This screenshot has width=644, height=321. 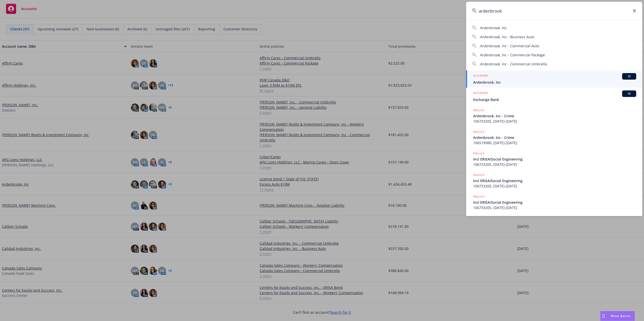 What do you see at coordinates (513, 64) in the screenshot?
I see `span: Ardenbrook, Inc - Commercial Umbrella` at bounding box center [513, 64].